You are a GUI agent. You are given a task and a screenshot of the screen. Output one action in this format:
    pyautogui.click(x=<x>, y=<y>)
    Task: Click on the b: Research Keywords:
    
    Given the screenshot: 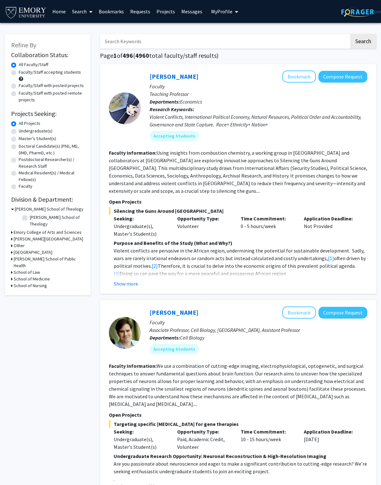 What is the action you would take?
    pyautogui.click(x=172, y=109)
    